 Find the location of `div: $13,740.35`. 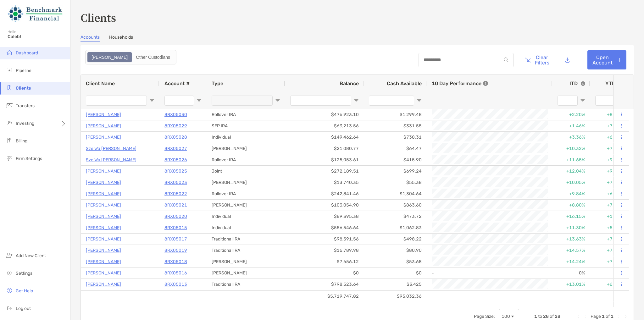

div: $13,740.35 is located at coordinates (324, 182).